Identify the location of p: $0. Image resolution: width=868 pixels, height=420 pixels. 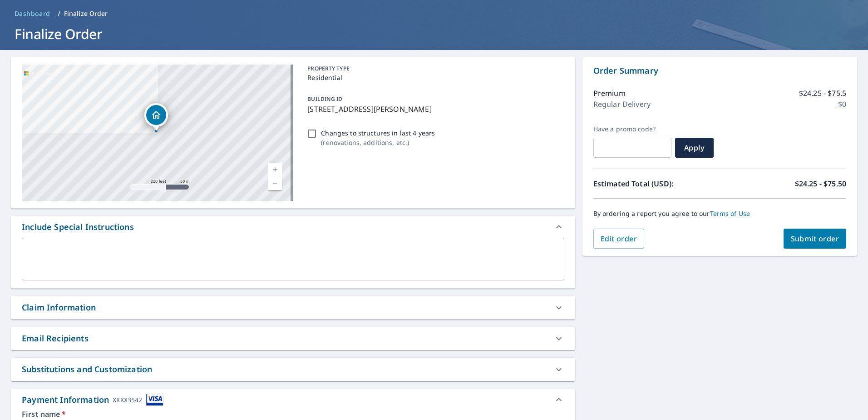
(842, 104).